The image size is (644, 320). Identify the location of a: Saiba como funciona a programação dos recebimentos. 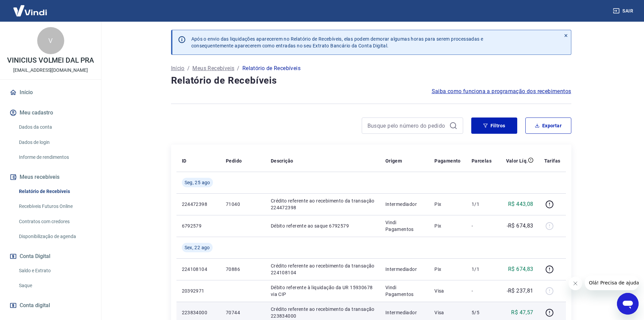
(502, 92).